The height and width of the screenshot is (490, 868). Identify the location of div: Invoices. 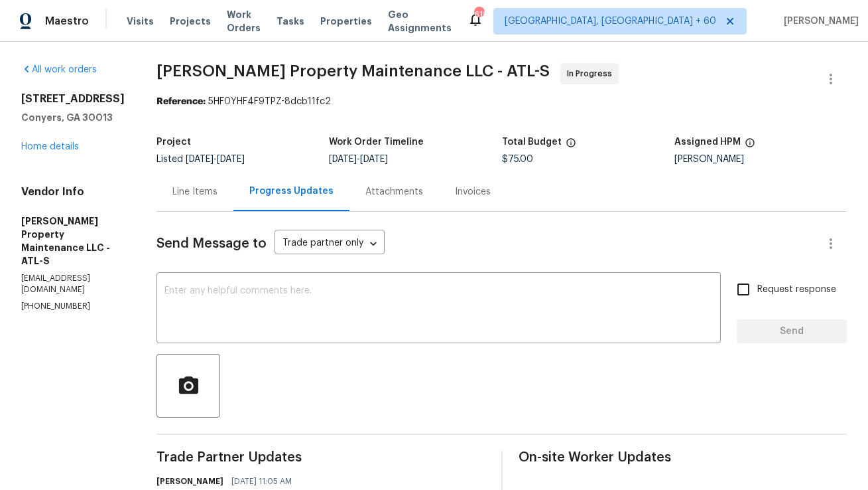
(472, 192).